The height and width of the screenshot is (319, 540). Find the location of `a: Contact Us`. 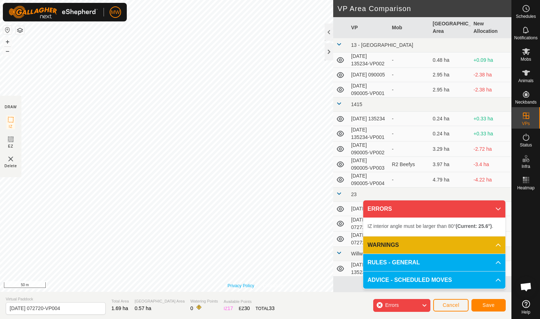

a: Contact Us is located at coordinates (273, 286).